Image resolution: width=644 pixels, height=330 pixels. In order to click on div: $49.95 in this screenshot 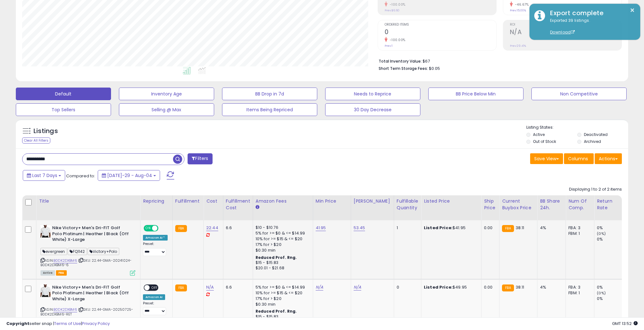, I will do `click(450, 287)`.